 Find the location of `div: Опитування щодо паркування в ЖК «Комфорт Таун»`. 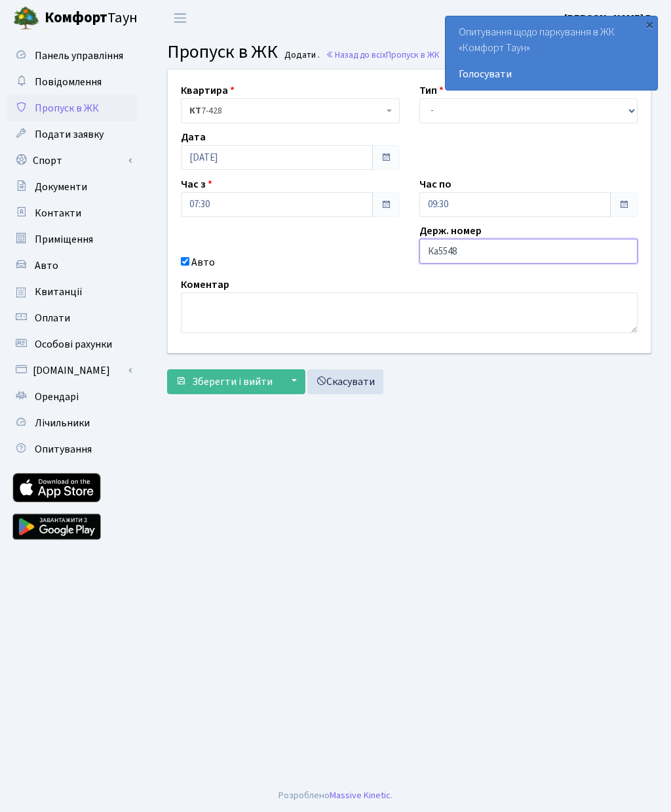

div: Опитування щодо паркування в ЖК «Комфорт Таун» is located at coordinates (551, 53).